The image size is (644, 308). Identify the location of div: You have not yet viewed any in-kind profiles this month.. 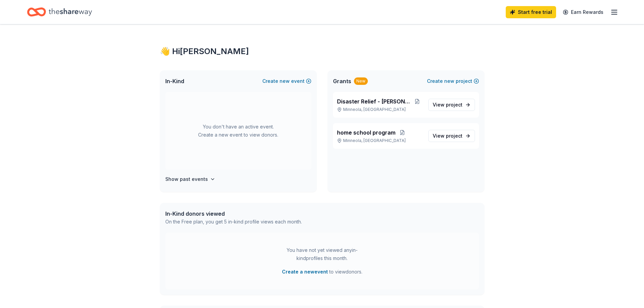
(322, 254).